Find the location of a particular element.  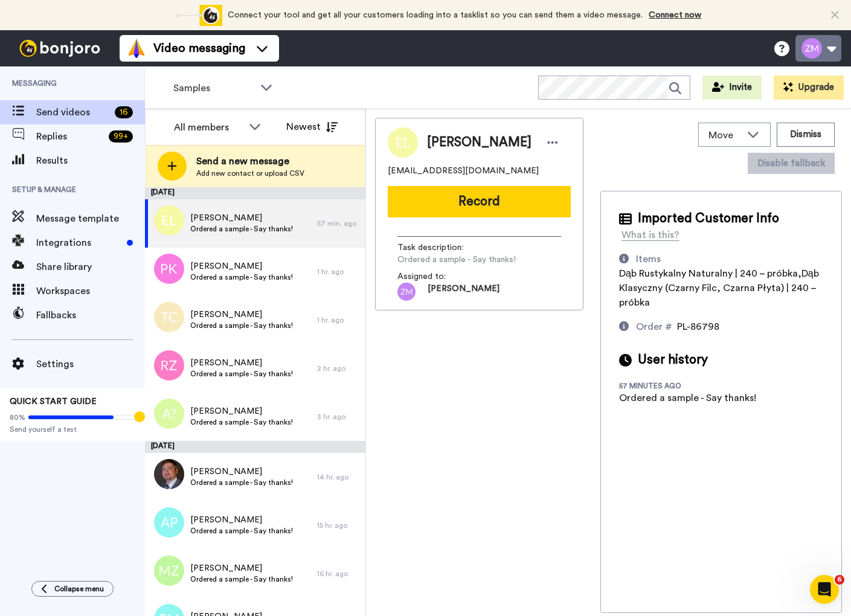

img: pk.png is located at coordinates (169, 269).